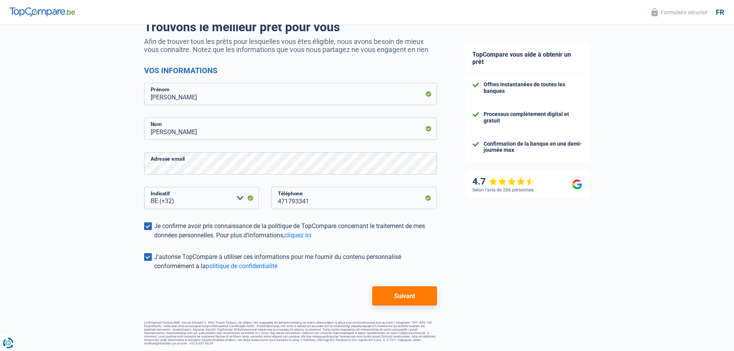 The image size is (734, 351). What do you see at coordinates (503, 190) in the screenshot?
I see `div: Selon l’avis de 266 personnes` at bounding box center [503, 190].